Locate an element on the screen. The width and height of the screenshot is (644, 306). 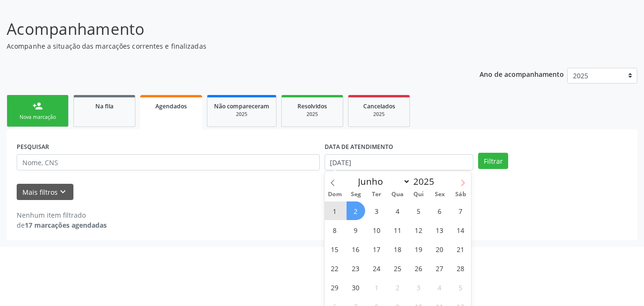
span: Qua is located at coordinates (398, 194).